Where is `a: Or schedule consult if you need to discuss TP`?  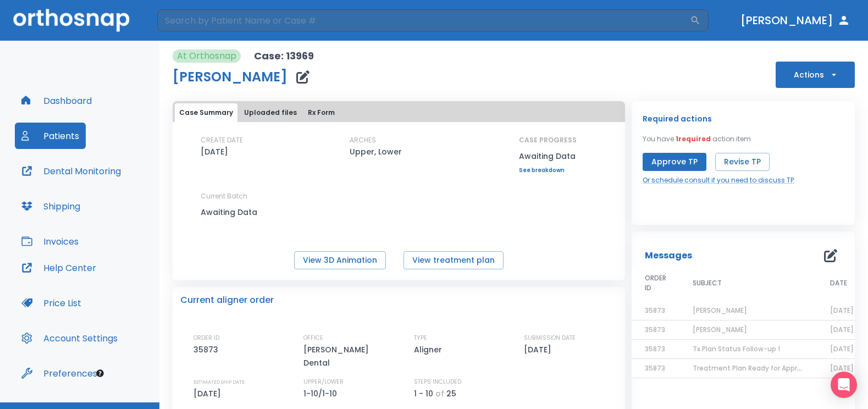
a: Or schedule consult if you need to discuss TP is located at coordinates (718, 180).